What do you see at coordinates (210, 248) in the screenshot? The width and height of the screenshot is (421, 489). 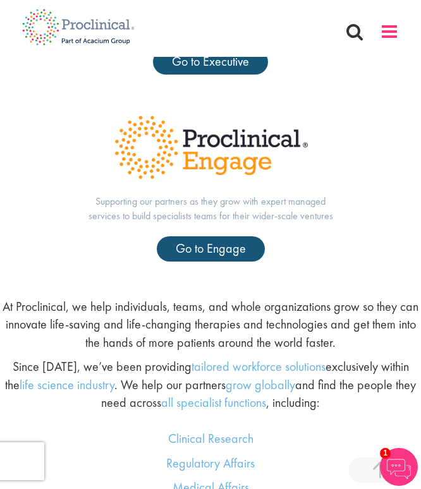 I see `span: Go to Engage` at bounding box center [210, 248].